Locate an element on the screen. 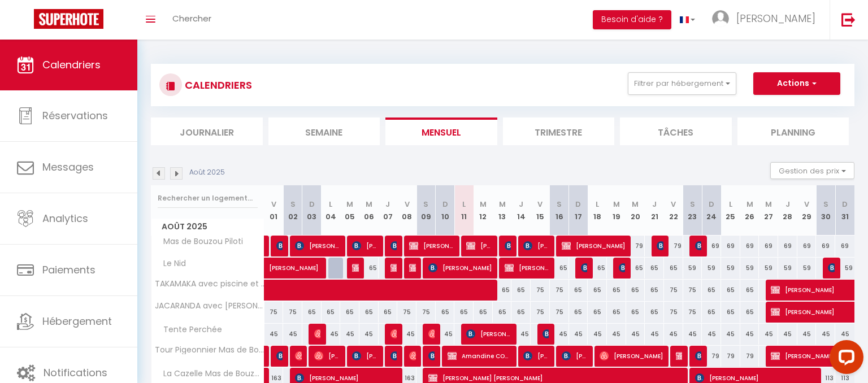 This screenshot has width=868, height=383. th: 24 is located at coordinates (712, 210).